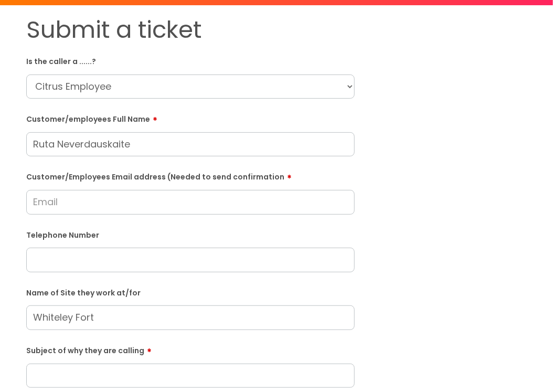 This screenshot has height=392, width=553. Describe the element at coordinates (190, 30) in the screenshot. I see `h1: Submit a ticket` at that location.